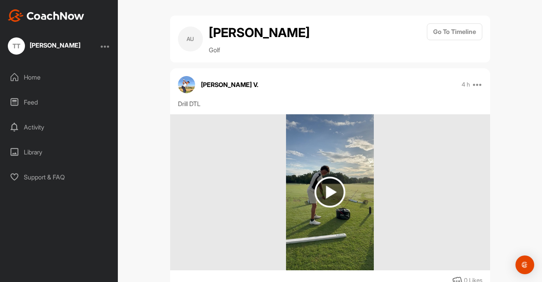  Describe the element at coordinates (46, 16) in the screenshot. I see `img: CoachNow` at that location.